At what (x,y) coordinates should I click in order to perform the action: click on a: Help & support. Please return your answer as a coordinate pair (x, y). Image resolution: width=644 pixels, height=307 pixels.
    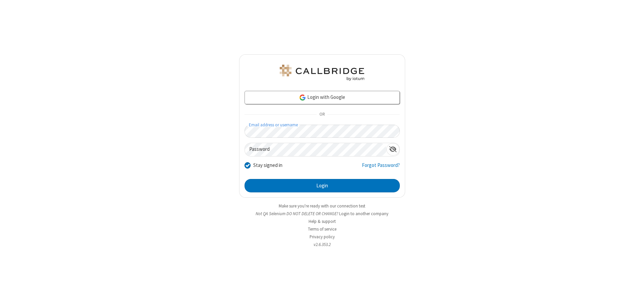
    Looking at the image, I should click on (322, 222).